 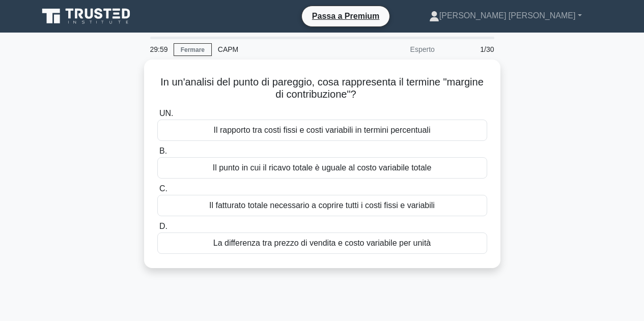 I want to click on font: C., so click(x=163, y=188).